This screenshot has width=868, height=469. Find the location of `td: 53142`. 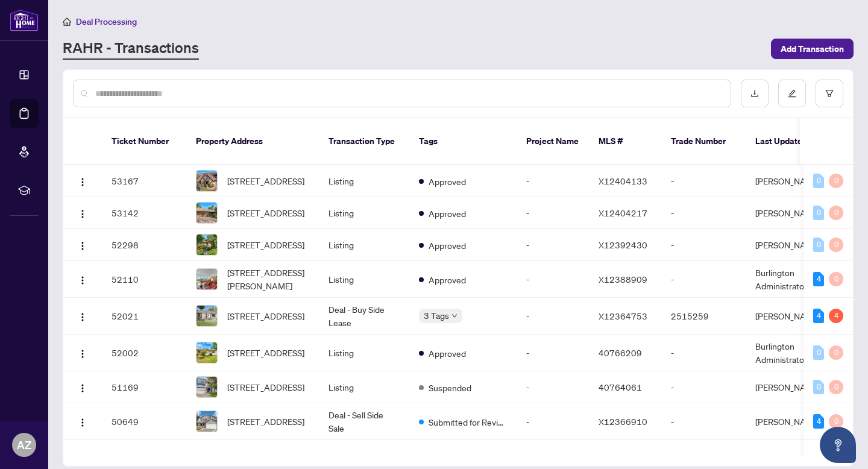

td: 53142 is located at coordinates (144, 213).